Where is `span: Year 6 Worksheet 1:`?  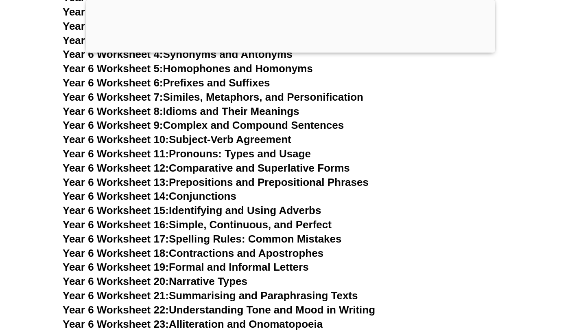 span: Year 6 Worksheet 1: is located at coordinates (113, 12).